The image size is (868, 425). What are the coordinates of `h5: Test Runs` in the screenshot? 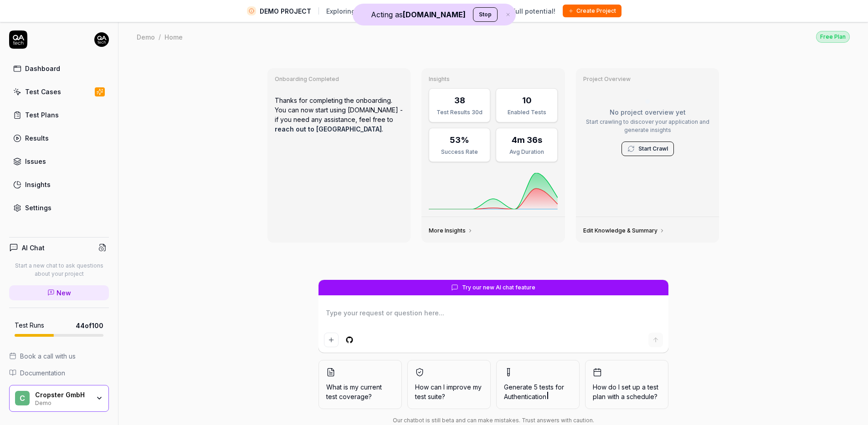 It's located at (29, 325).